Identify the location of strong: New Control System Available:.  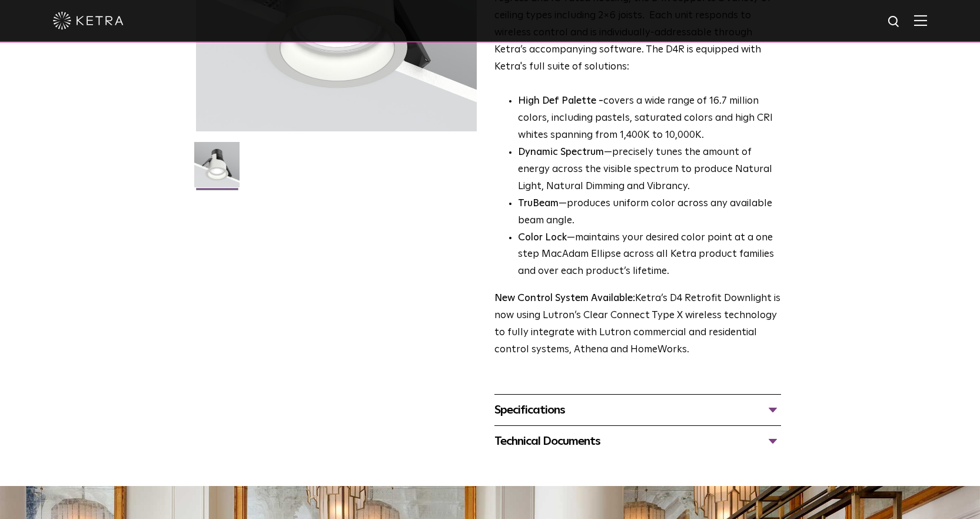
(565, 298).